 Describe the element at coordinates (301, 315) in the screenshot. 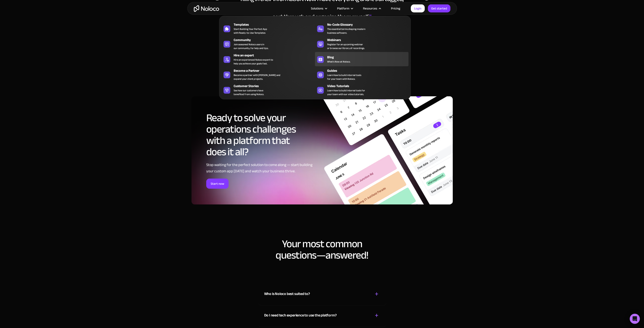

I see `div: Do I need tech experience to use the platform?` at that location.